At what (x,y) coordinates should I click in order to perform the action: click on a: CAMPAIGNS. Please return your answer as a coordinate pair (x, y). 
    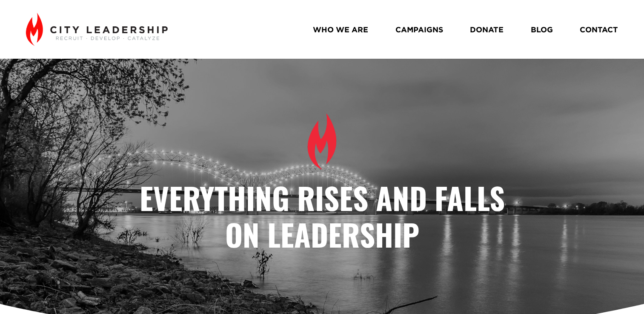
    Looking at the image, I should click on (419, 29).